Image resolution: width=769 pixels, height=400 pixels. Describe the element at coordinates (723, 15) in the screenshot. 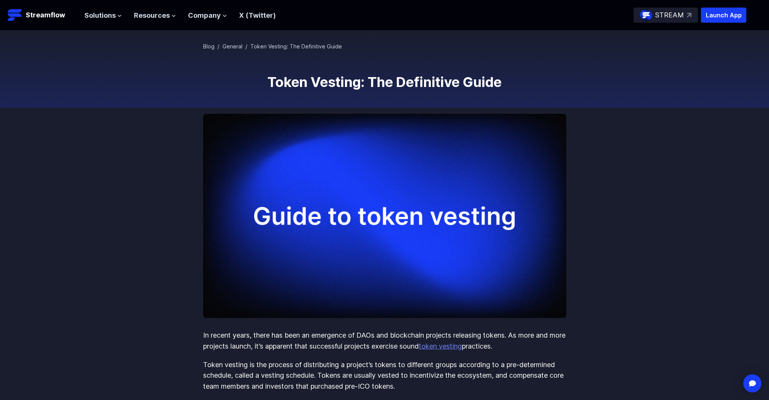

I see `p: Launch App` at that location.